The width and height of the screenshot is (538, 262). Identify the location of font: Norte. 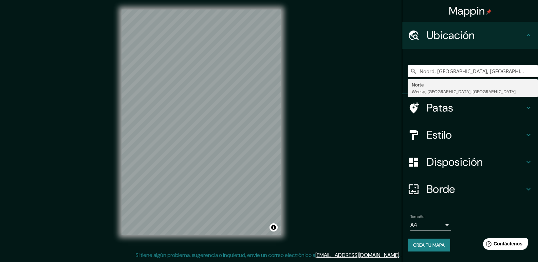
(417, 85).